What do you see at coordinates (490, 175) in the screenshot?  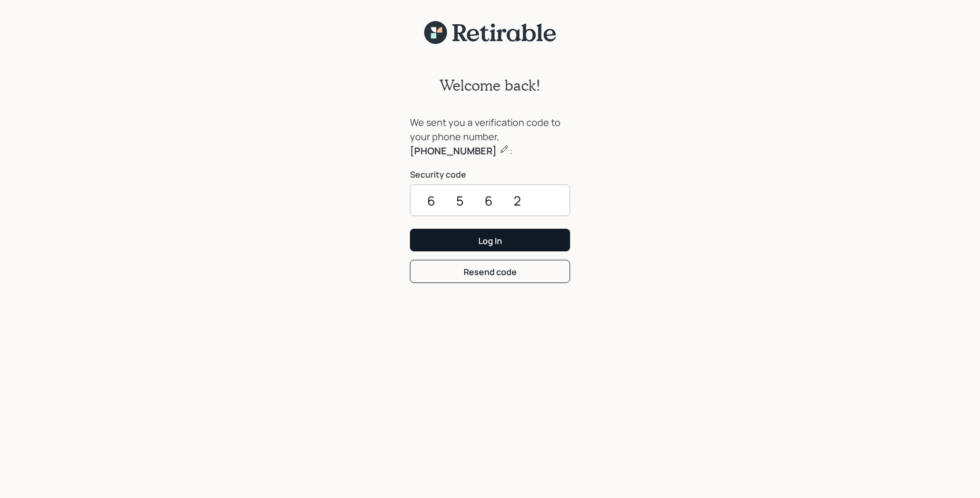 I see `label: Security code` at bounding box center [490, 175].